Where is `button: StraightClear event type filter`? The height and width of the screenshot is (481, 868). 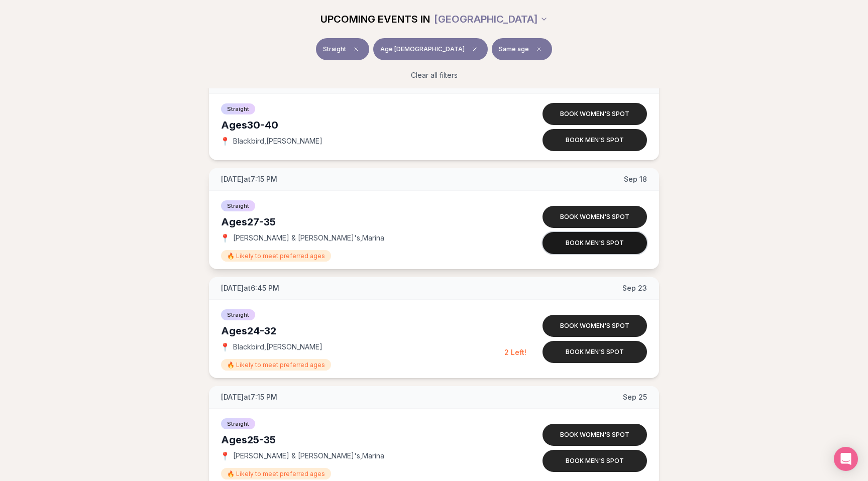 button: StraightClear event type filter is located at coordinates (343, 49).